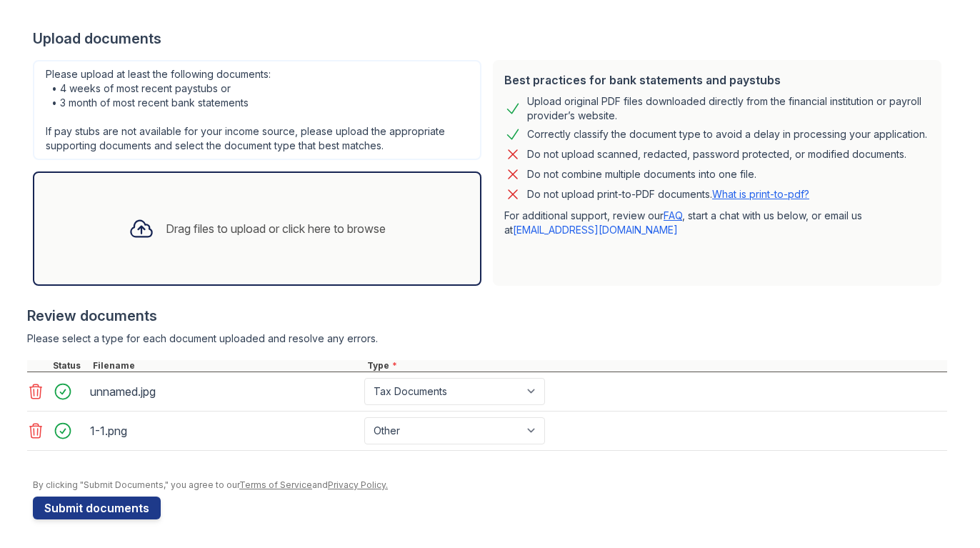  I want to click on button: Submit documents, so click(97, 508).